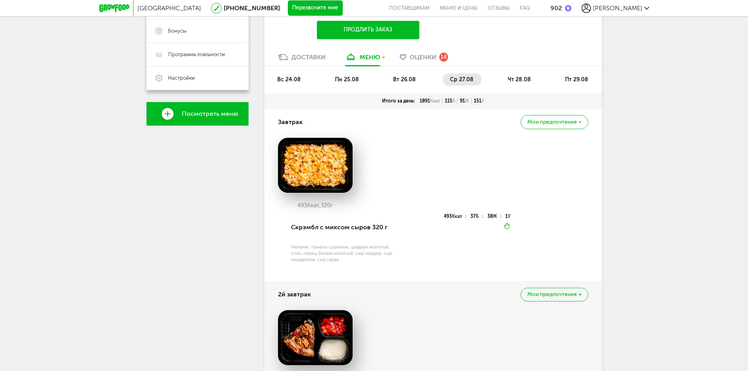 Image resolution: width=748 pixels, height=371 pixels. What do you see at coordinates (177, 31) in the screenshot?
I see `span: Бонусы` at bounding box center [177, 31].